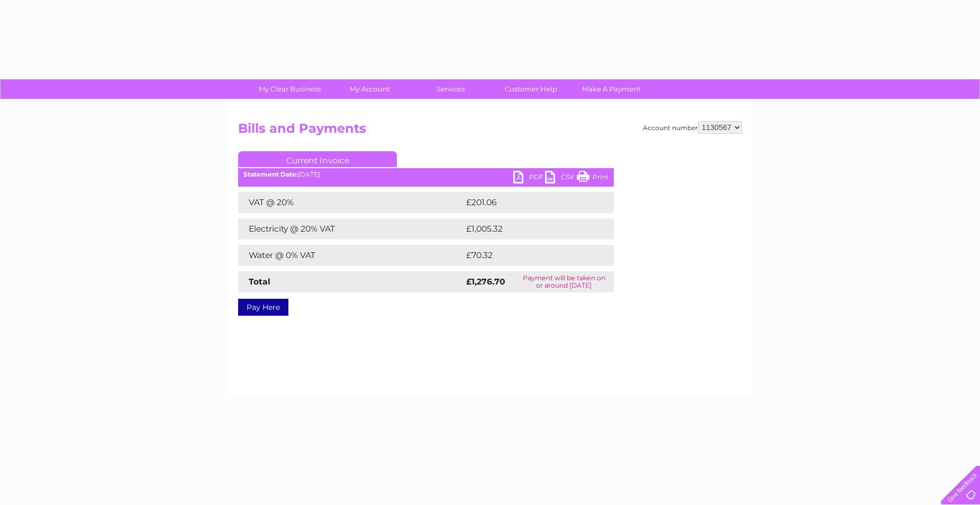  What do you see at coordinates (561, 179) in the screenshot?
I see `a: CSV` at bounding box center [561, 179].